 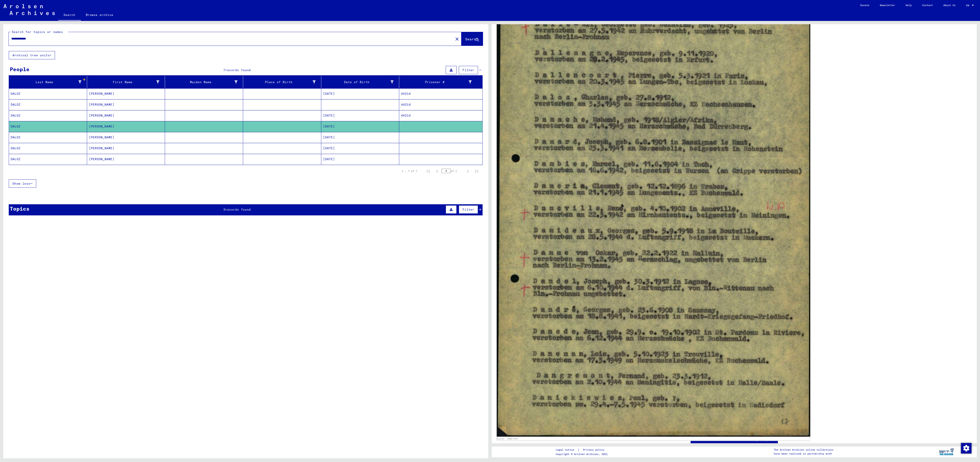 What do you see at coordinates (468, 171) in the screenshot?
I see `button: Next page` at bounding box center [468, 171].